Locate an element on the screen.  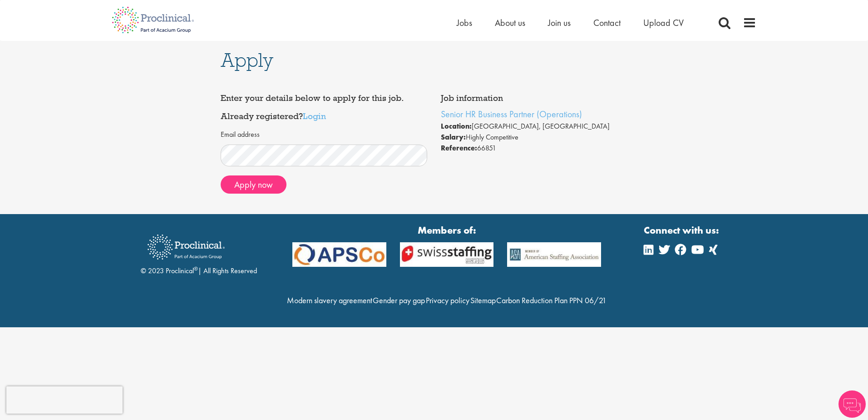
img: Proclinical Recruitment is located at coordinates (186, 247).